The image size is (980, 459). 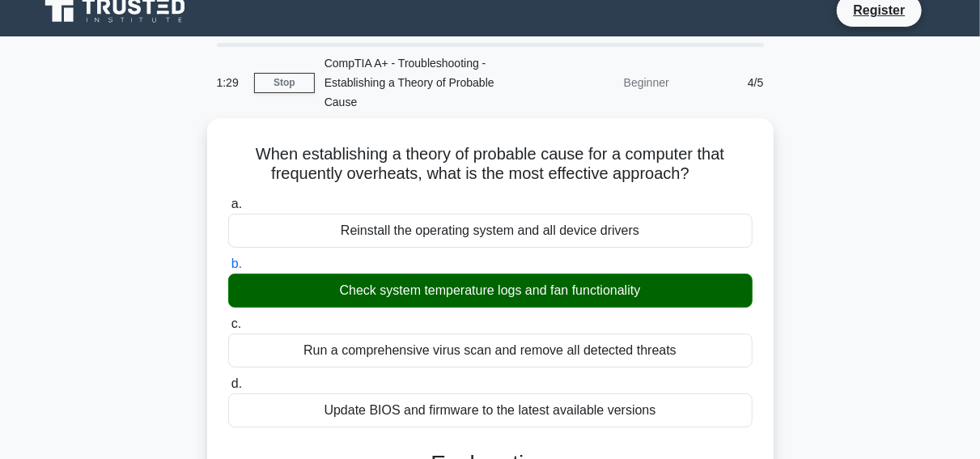 What do you see at coordinates (425, 83) in the screenshot?
I see `div: CompTIA A+ - Troubleshooting - Establishing a Theory of Probable Cause` at bounding box center [425, 83].